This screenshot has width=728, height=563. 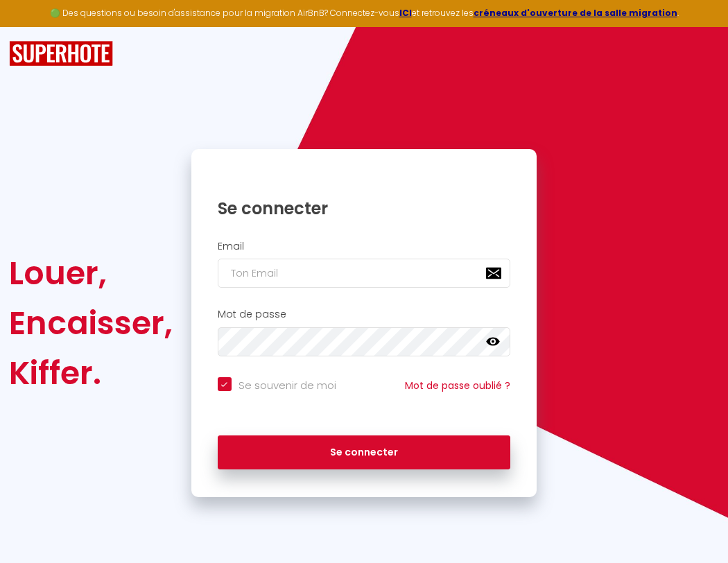 I want to click on div: Encaisser,, so click(x=91, y=323).